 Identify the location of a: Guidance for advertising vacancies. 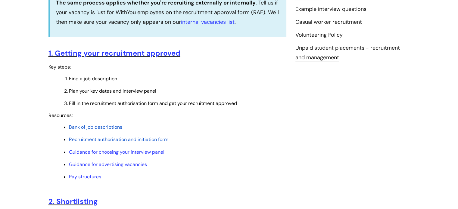
(108, 165).